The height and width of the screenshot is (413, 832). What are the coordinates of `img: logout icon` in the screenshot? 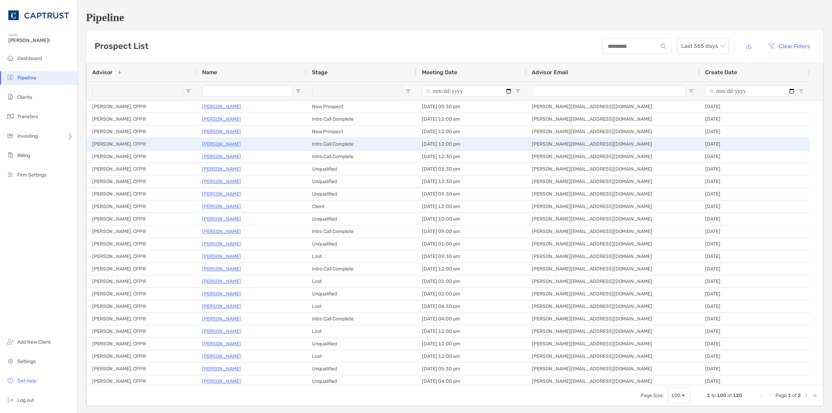 It's located at (10, 399).